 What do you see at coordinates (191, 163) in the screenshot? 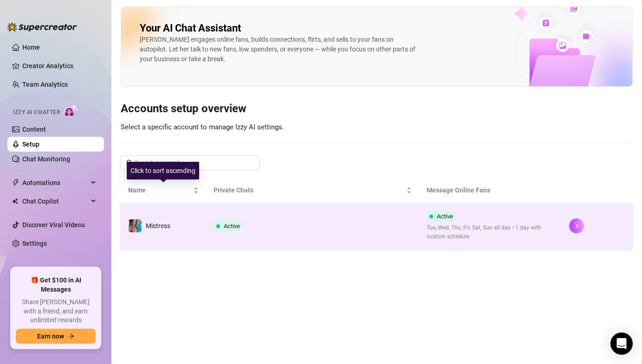
I see `input: Search account` at bounding box center [191, 163].